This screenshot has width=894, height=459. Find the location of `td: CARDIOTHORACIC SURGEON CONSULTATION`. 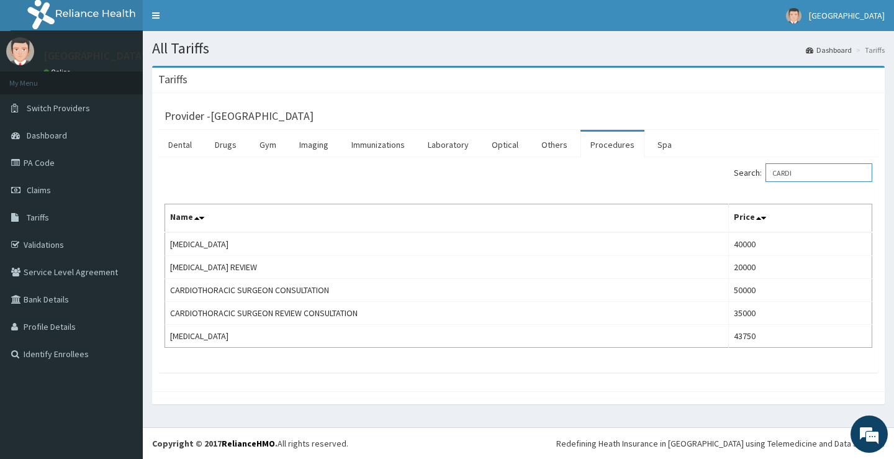

td: CARDIOTHORACIC SURGEON CONSULTATION is located at coordinates (447, 290).